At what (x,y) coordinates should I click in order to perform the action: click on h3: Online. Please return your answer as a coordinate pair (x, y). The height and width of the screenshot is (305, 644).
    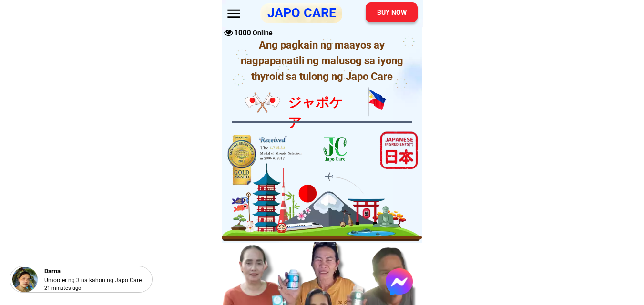
    Looking at the image, I should click on (264, 33).